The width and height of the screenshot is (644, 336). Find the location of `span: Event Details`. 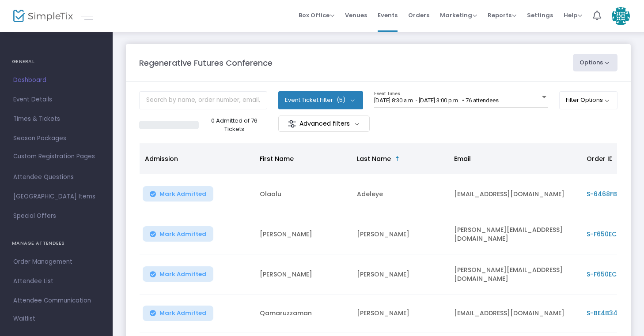

span: Event Details is located at coordinates (56, 100).